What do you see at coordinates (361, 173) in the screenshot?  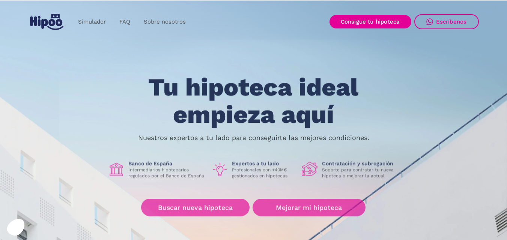 I see `p: Soporte para contratar tu nueva hipoteca o mejorar la actual` at bounding box center [361, 173].